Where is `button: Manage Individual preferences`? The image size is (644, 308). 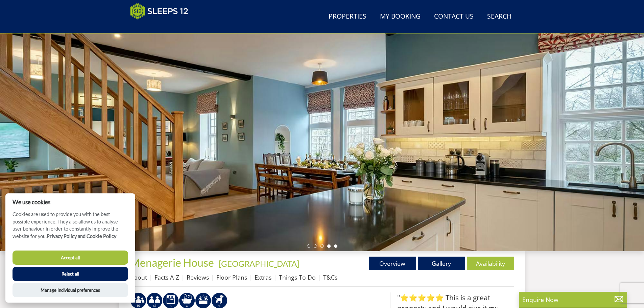
button: Manage Individual preferences is located at coordinates (70, 290).